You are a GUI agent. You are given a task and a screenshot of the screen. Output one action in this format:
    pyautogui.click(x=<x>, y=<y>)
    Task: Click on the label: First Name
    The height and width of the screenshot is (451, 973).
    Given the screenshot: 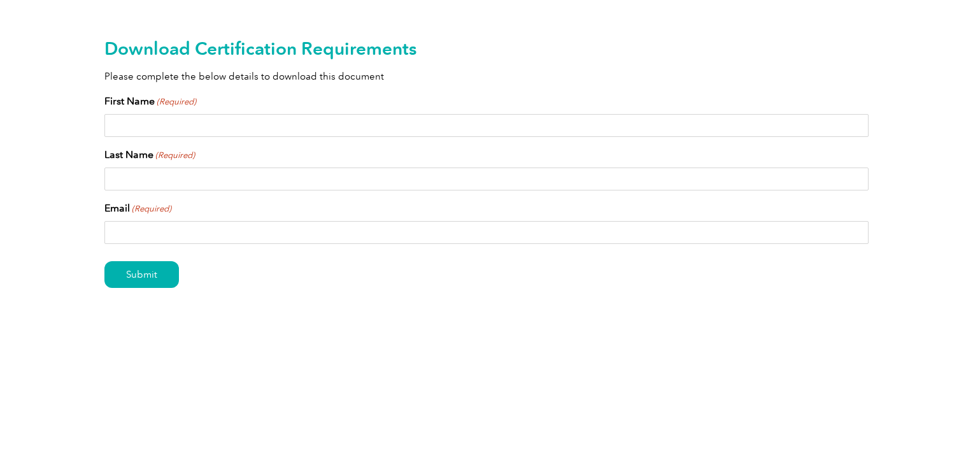 What is the action you would take?
    pyautogui.click(x=150, y=101)
    